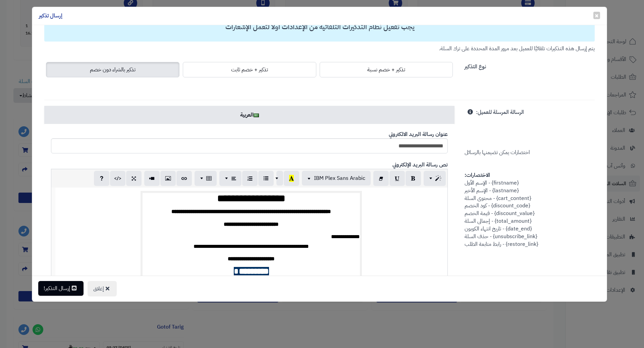  Describe the element at coordinates (500, 111) in the screenshot. I see `label: الرسالة المرسلة للعميل:` at that location.